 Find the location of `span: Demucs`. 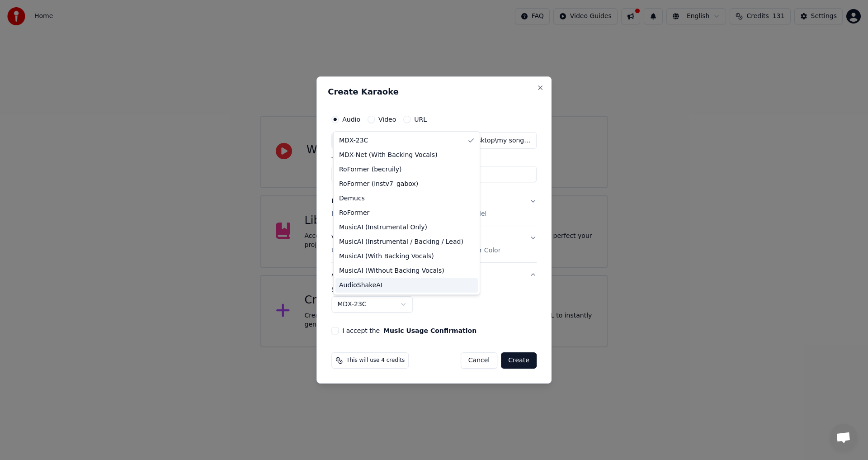

span: Demucs is located at coordinates (351, 199).